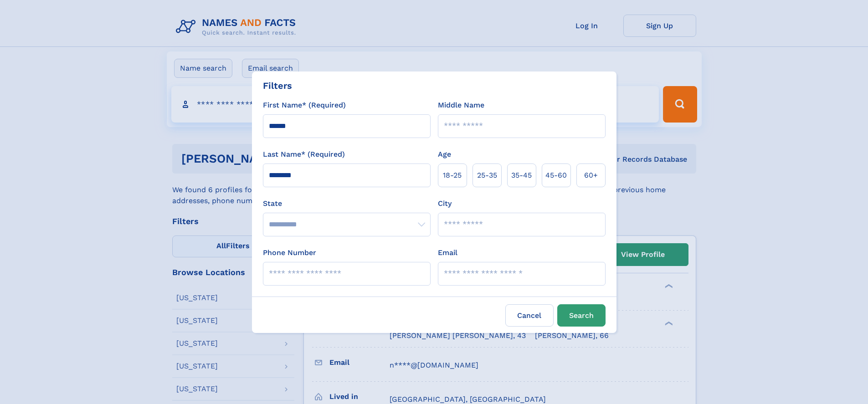  What do you see at coordinates (591, 175) in the screenshot?
I see `span: 60+` at bounding box center [591, 175].